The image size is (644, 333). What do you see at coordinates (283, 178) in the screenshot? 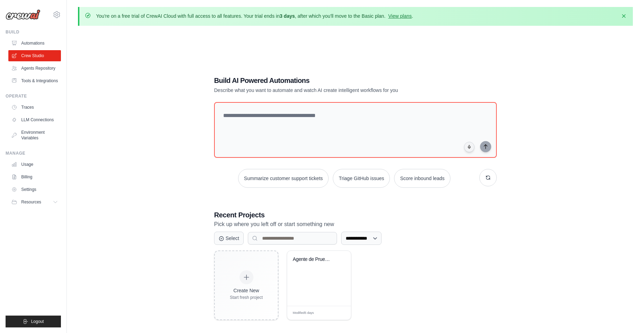
I see `button: Summarize customer support tickets` at bounding box center [283, 178].